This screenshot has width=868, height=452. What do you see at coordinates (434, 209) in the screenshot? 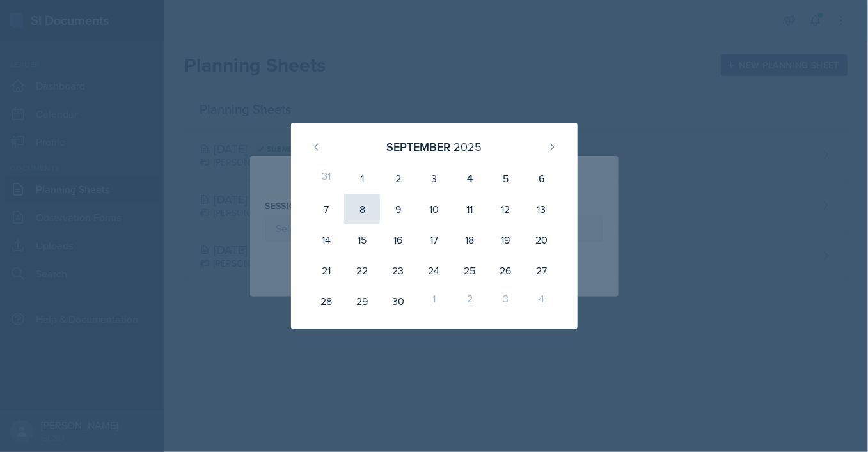
I see `div: 10` at bounding box center [434, 209].